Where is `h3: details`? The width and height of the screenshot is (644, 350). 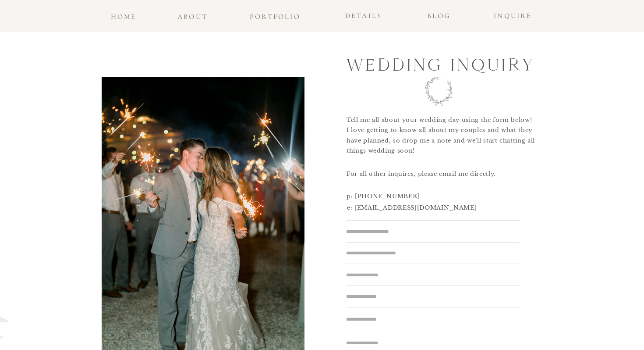 h3: details is located at coordinates (364, 16).